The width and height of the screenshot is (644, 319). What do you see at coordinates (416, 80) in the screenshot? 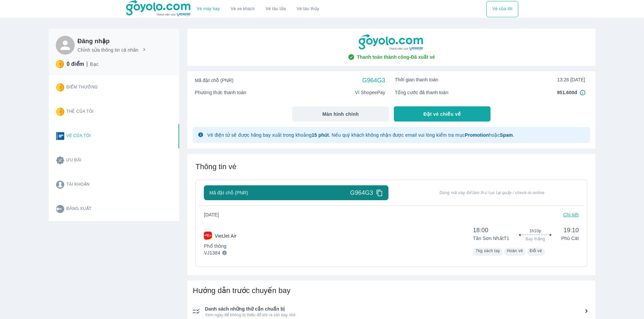
I see `span: Thời gian thanh toán` at bounding box center [416, 80].